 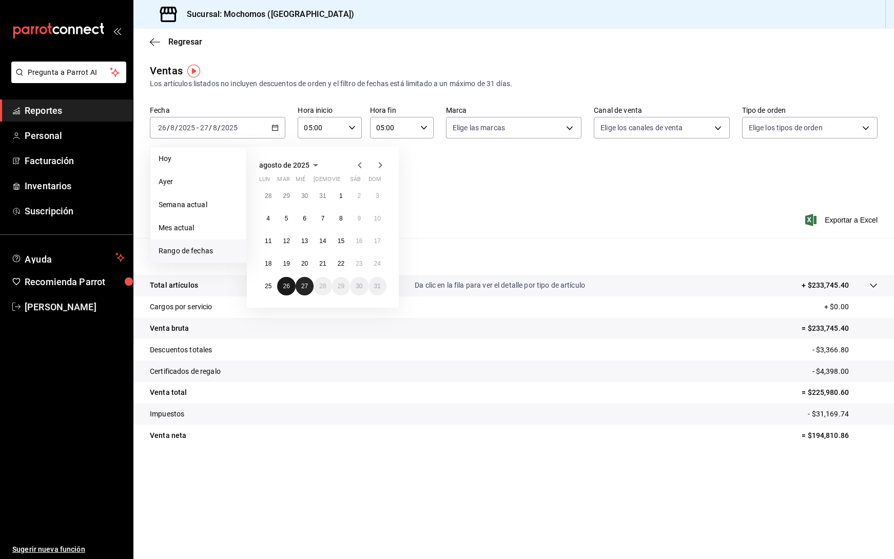 I want to click on abbr: 31 de agosto de 2025, so click(x=377, y=286).